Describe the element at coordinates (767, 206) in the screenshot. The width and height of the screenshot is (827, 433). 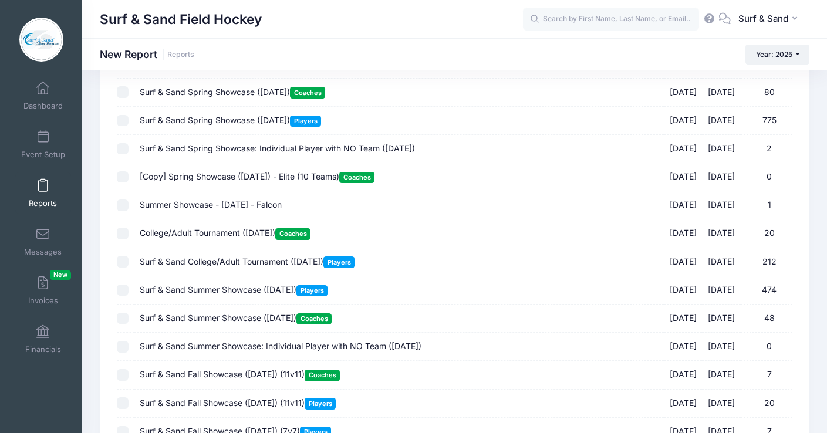
I see `td: 1` at that location.